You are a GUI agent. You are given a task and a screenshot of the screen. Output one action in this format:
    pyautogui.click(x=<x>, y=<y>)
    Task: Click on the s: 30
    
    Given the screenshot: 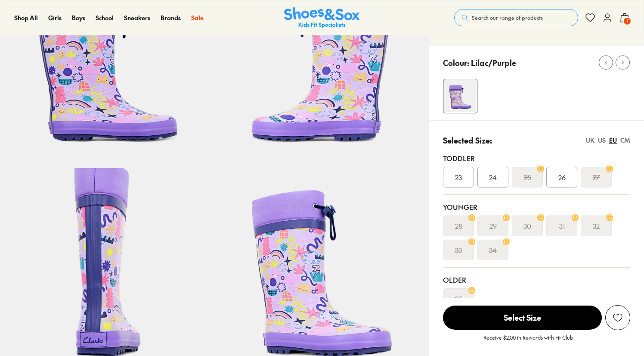 What is the action you would take?
    pyautogui.click(x=528, y=226)
    